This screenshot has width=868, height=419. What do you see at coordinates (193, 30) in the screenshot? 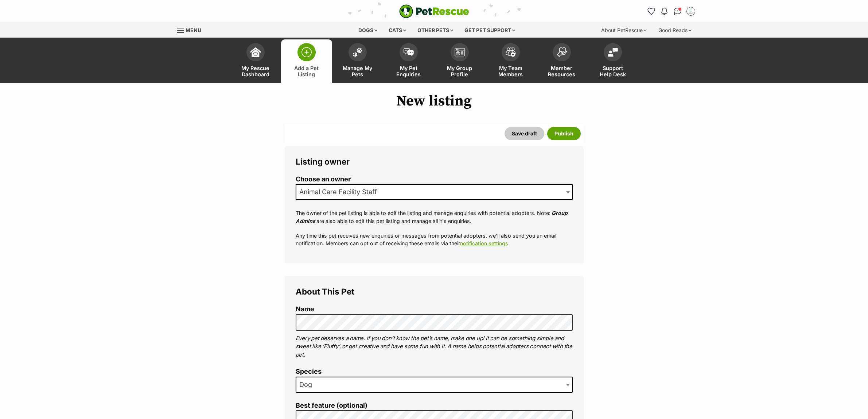
I see `span: Menu` at bounding box center [193, 30].